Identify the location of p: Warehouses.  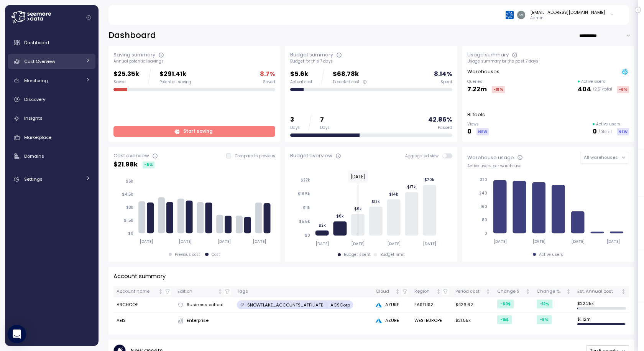
(483, 72).